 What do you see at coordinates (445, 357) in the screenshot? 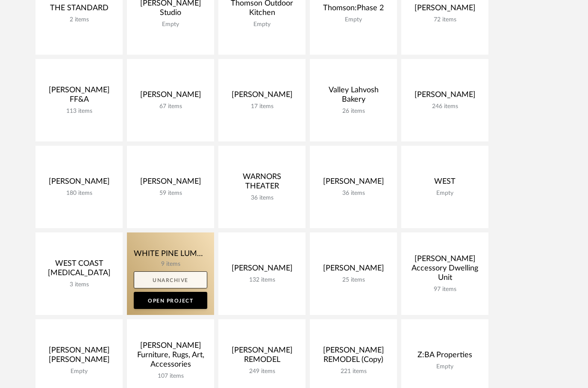
I see `div: Z:BA Properties` at bounding box center [445, 357].